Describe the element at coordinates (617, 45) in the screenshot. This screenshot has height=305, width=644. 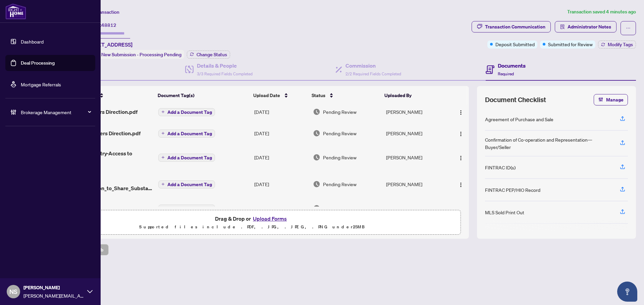
I see `button: Modify Tags` at that location.